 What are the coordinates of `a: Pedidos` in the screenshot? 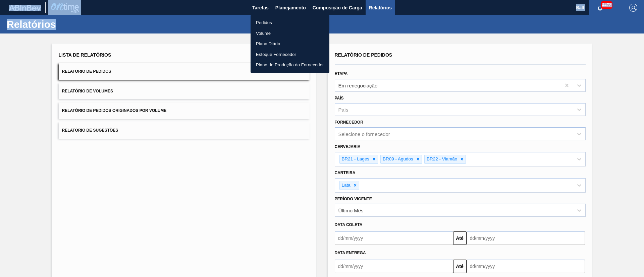 It's located at (290, 23).